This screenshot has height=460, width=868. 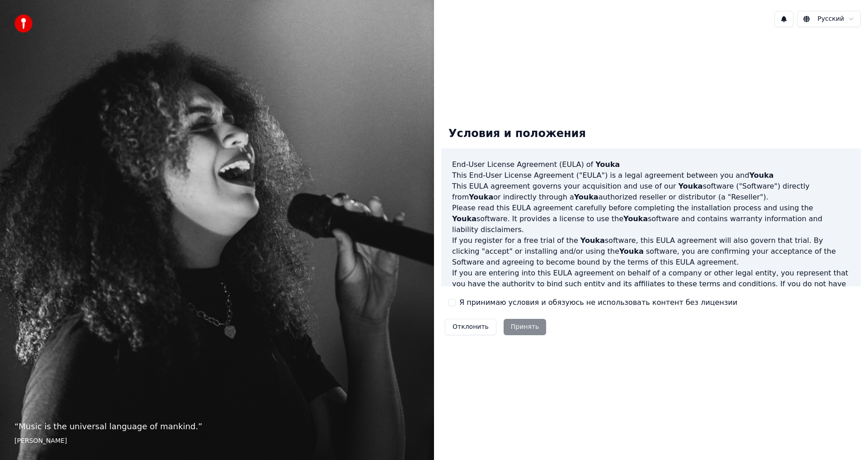 I want to click on div: Условия и положения, so click(x=517, y=134).